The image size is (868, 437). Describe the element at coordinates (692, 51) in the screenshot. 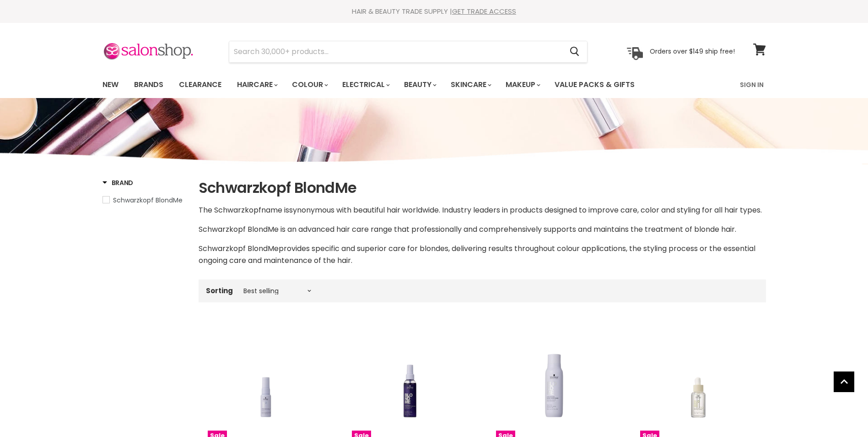

I see `p: Orders over $149 ship free!` at that location.